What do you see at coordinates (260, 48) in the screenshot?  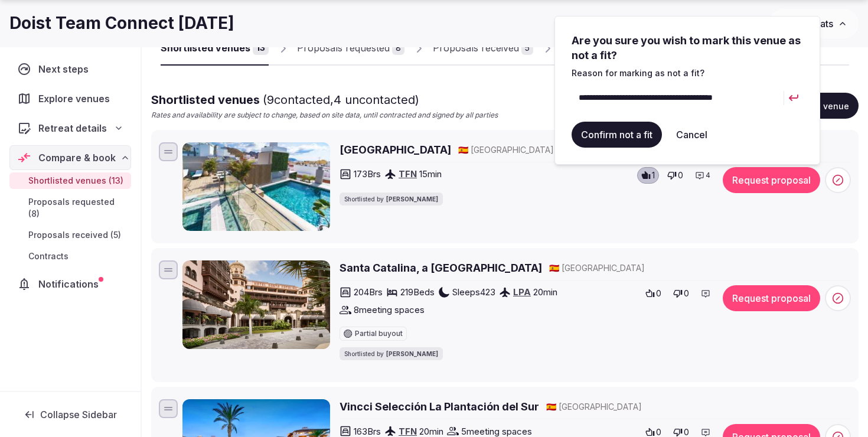 I see `div: 13` at bounding box center [260, 48].